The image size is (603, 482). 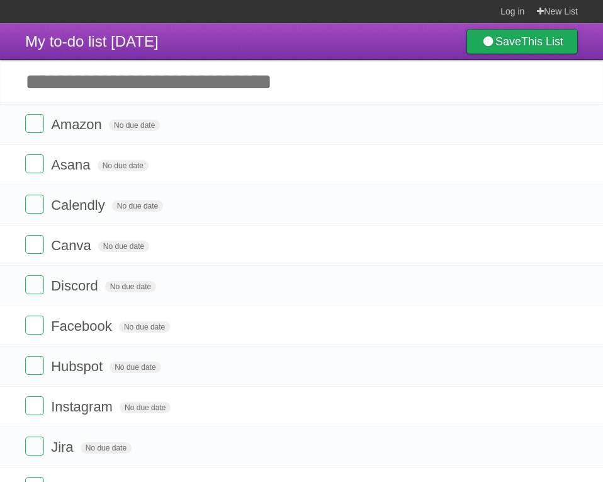 I want to click on span: Canva, so click(x=72, y=245).